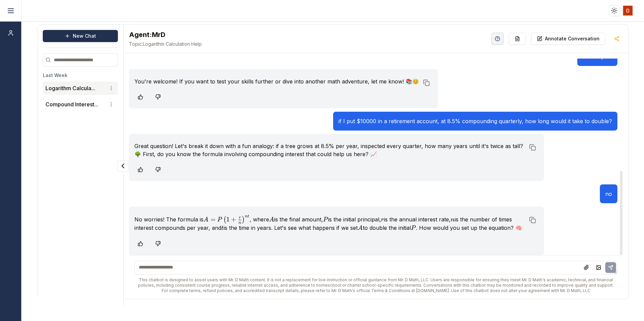  Describe the element at coordinates (609, 194) in the screenshot. I see `p: no` at that location.